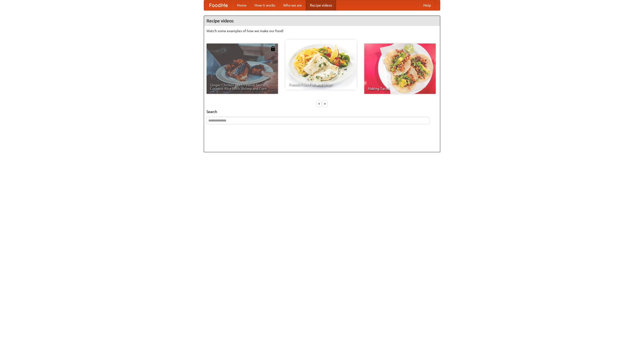  I want to click on a: Who we are, so click(293, 5).